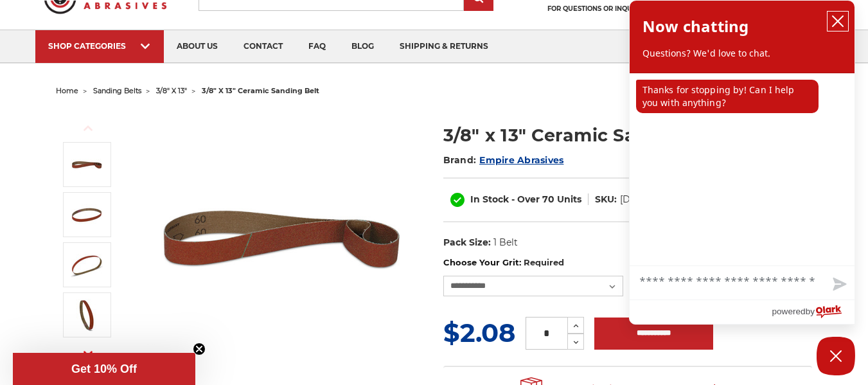  Describe the element at coordinates (67, 91) in the screenshot. I see `span: home` at that location.